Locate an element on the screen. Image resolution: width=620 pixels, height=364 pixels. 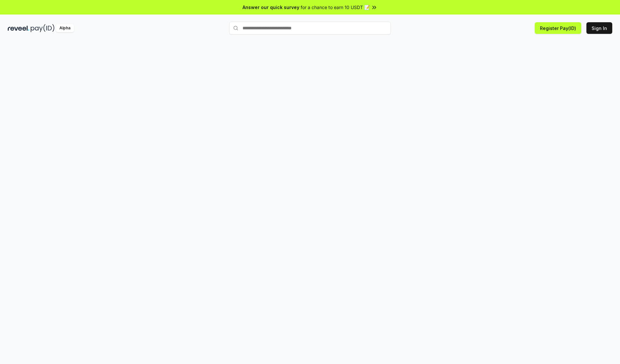
img: pay_id is located at coordinates (43, 28).